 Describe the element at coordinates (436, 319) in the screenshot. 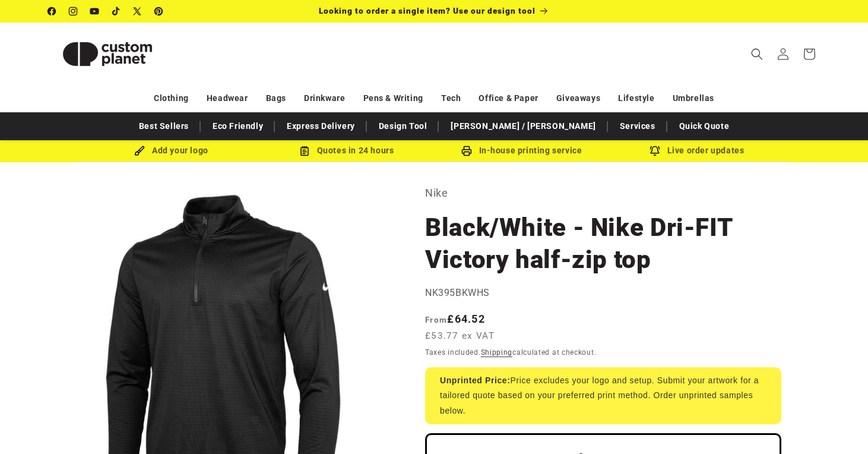

I see `span: From` at that location.